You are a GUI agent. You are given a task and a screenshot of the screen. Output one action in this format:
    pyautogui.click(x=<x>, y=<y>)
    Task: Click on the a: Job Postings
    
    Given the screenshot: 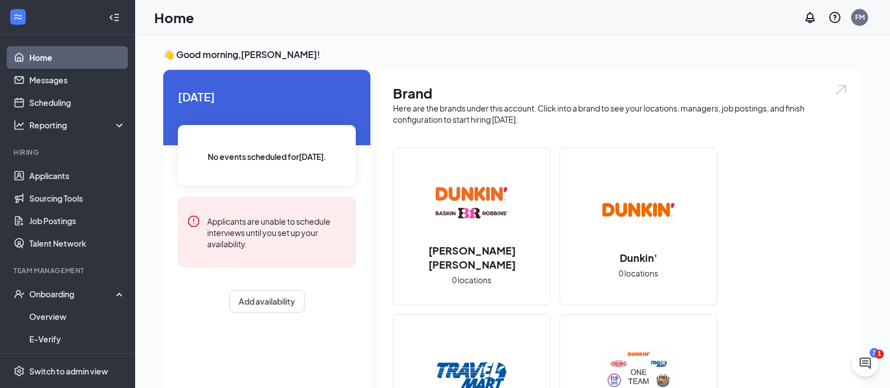 What is the action you would take?
    pyautogui.click(x=77, y=221)
    